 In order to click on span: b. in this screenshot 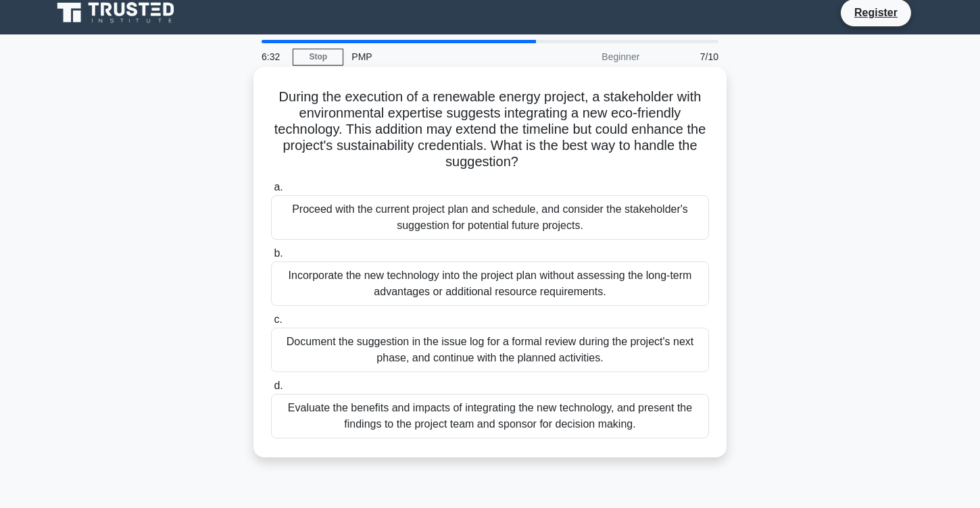, I will do `click(277, 252)`.